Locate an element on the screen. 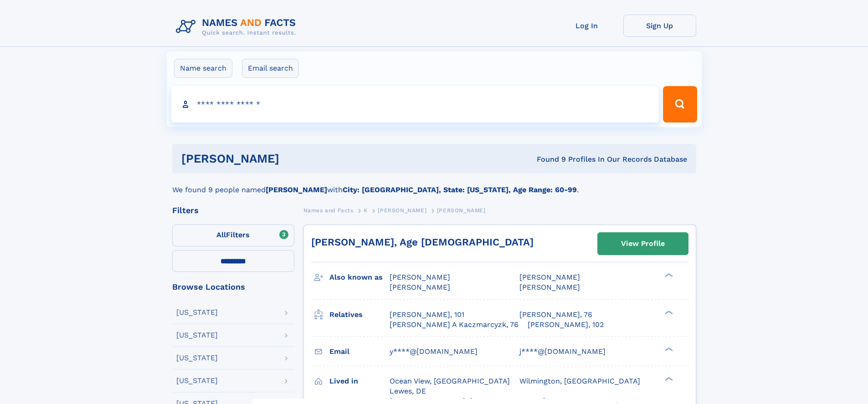 The width and height of the screenshot is (868, 404). label: Name search is located at coordinates (203, 68).